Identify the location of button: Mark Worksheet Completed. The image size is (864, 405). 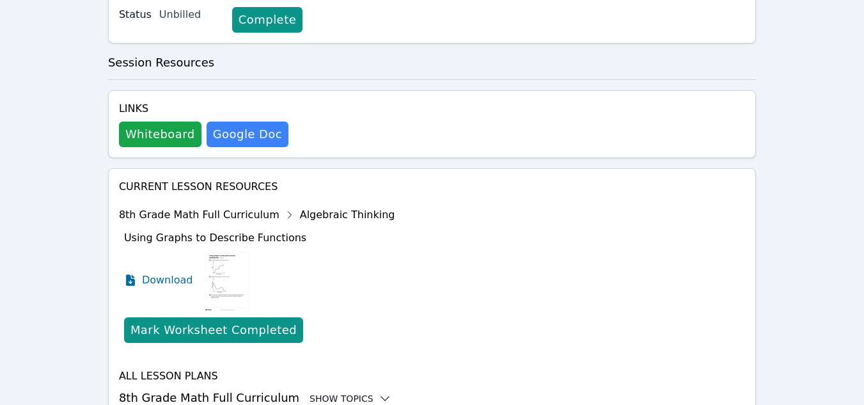
(214, 330).